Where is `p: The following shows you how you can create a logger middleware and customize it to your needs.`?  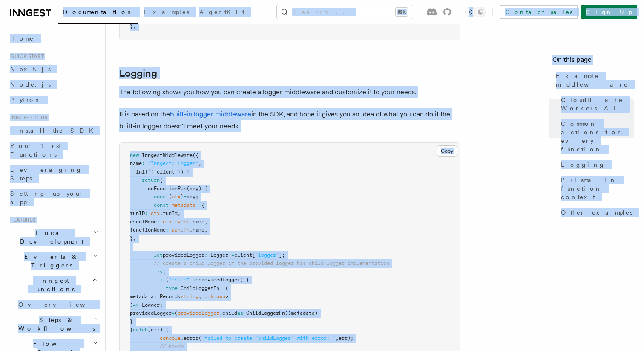 p: The following shows you how you can create a logger middleware and customize it to your needs. is located at coordinates (290, 92).